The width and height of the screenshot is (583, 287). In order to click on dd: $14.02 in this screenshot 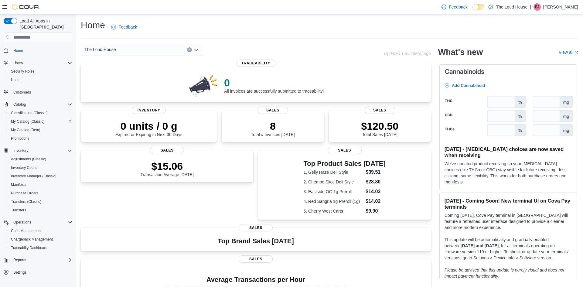, I will do `click(375, 201)`.